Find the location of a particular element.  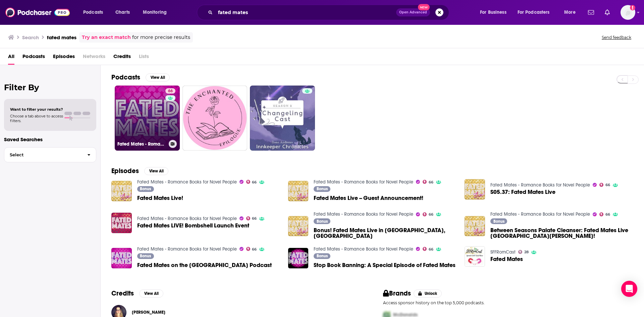

img: User Profile is located at coordinates (628, 12).